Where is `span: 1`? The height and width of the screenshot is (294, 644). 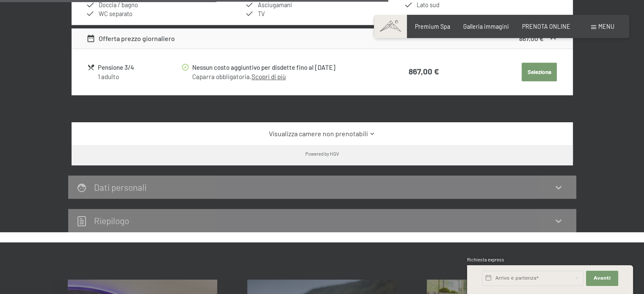
span: 1 is located at coordinates (467, 279).